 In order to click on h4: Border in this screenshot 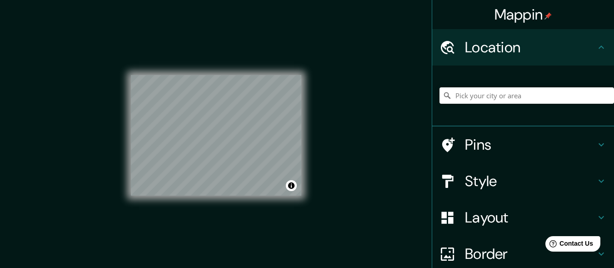, I will do `click(531, 254)`.